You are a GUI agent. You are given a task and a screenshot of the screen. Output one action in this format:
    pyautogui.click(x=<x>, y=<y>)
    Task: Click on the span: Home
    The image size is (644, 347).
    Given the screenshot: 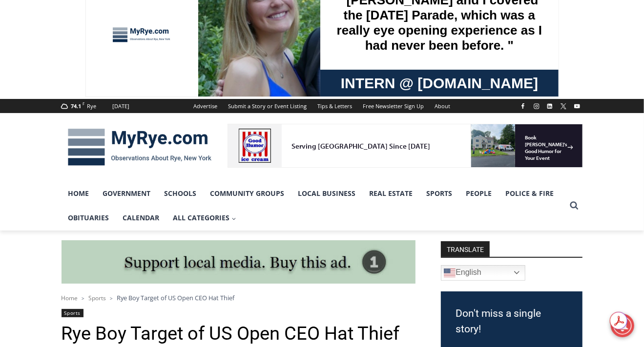 What is the action you would take?
    pyautogui.click(x=70, y=298)
    